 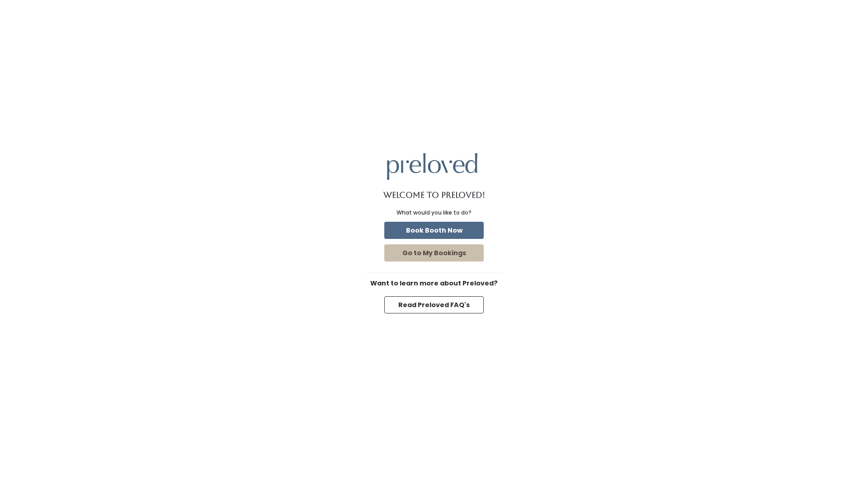 I want to click on button: Go to My Bookings, so click(x=434, y=253).